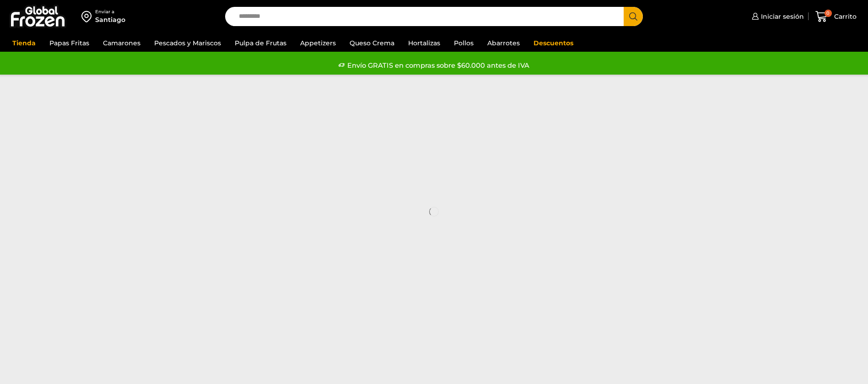  I want to click on a: Camarones, so click(122, 43).